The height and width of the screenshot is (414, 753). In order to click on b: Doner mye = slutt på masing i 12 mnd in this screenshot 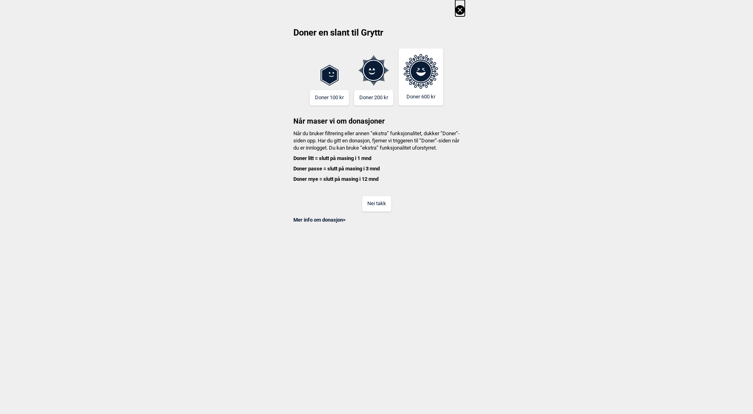, I will do `click(336, 179)`.